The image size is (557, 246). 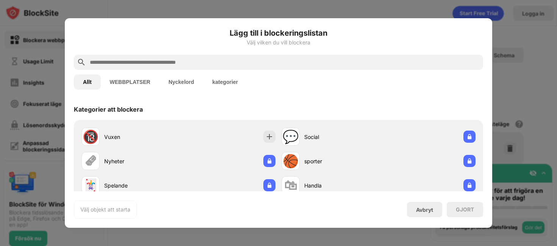 I want to click on button: WEBBPLATSER, so click(x=130, y=82).